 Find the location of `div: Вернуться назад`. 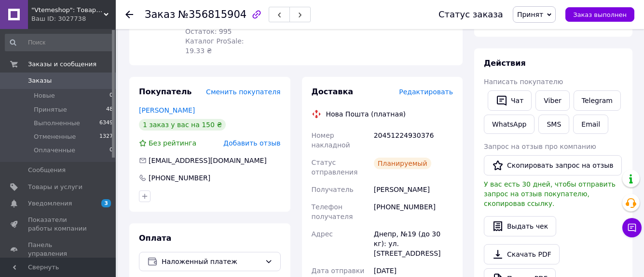

div: Вернуться назад is located at coordinates (130, 14).